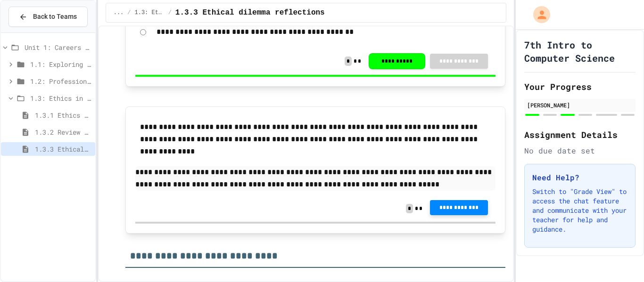 This screenshot has height=282, width=644. What do you see at coordinates (580, 135) in the screenshot?
I see `h2: Assignment Details` at bounding box center [580, 135].